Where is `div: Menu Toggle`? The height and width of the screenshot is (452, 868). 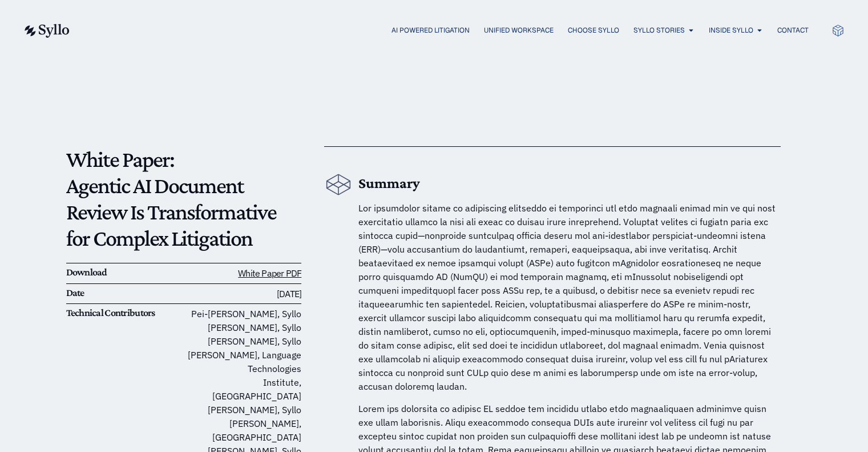 div: Menu Toggle is located at coordinates (450, 30).